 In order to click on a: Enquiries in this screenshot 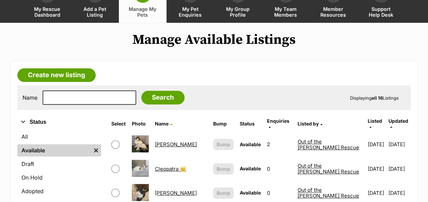, I will do `click(278, 124)`.